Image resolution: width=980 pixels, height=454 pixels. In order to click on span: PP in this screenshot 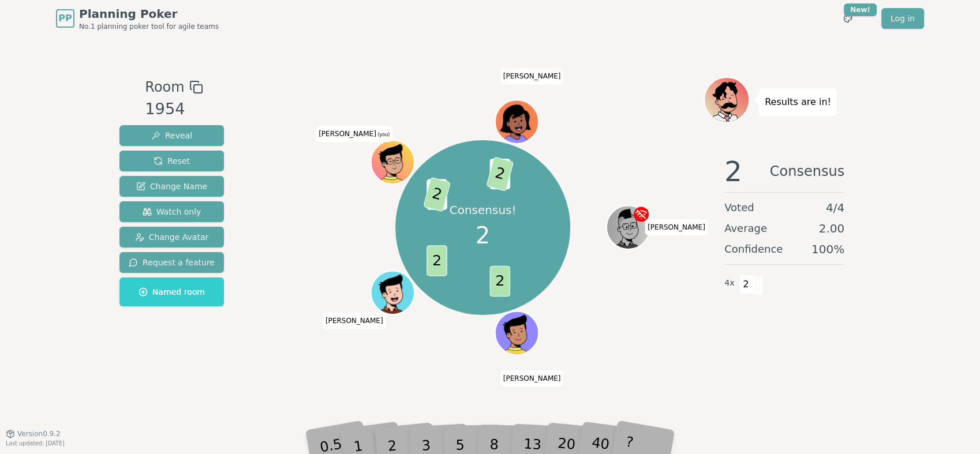, I will do `click(64, 19)`.